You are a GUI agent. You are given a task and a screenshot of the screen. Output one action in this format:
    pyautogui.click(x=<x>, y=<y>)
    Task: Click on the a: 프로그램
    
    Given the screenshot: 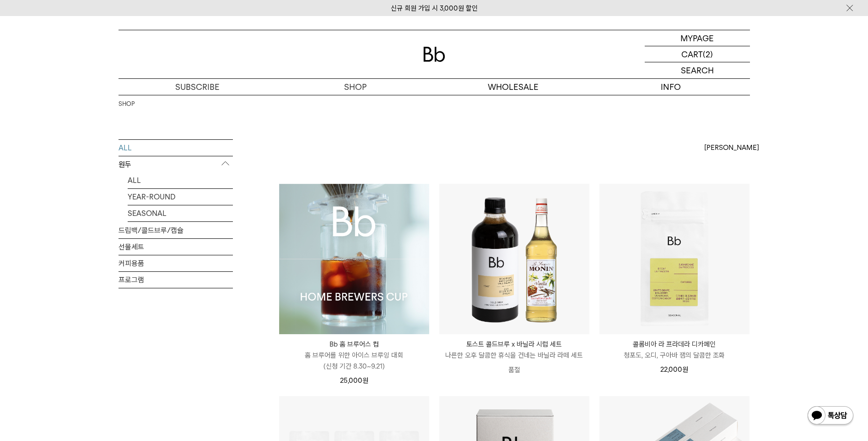 What is the action you would take?
    pyautogui.click(x=176, y=279)
    